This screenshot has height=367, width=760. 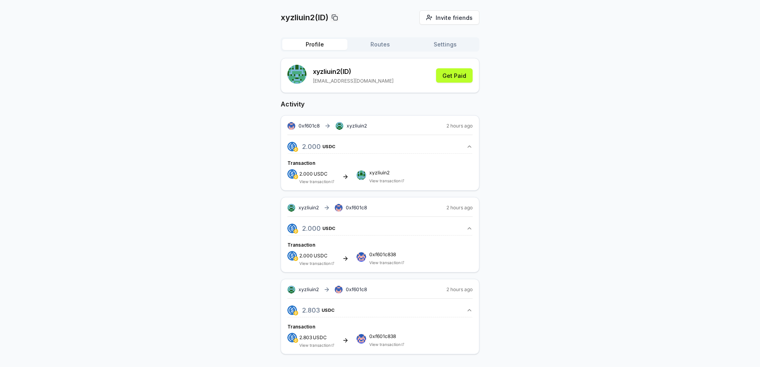 What do you see at coordinates (454, 17) in the screenshot?
I see `span: Invite friends` at bounding box center [454, 17].